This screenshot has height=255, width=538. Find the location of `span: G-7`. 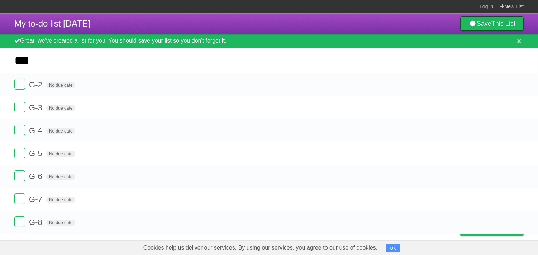

span: G-7 is located at coordinates (37, 199).